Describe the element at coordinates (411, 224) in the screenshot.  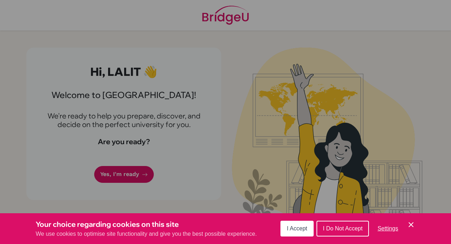
I see `button: Save and close` at that location.